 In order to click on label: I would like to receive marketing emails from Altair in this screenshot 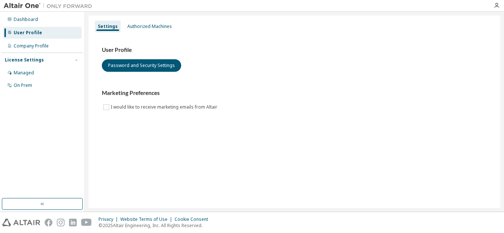, I will do `click(164, 107)`.